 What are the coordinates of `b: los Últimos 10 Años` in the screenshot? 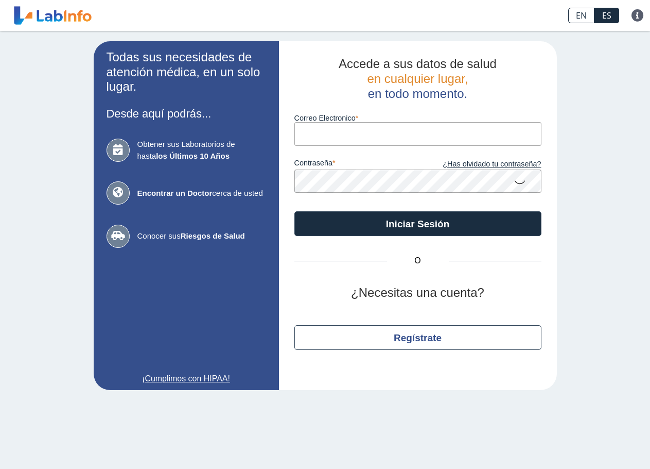 It's located at (193, 156).